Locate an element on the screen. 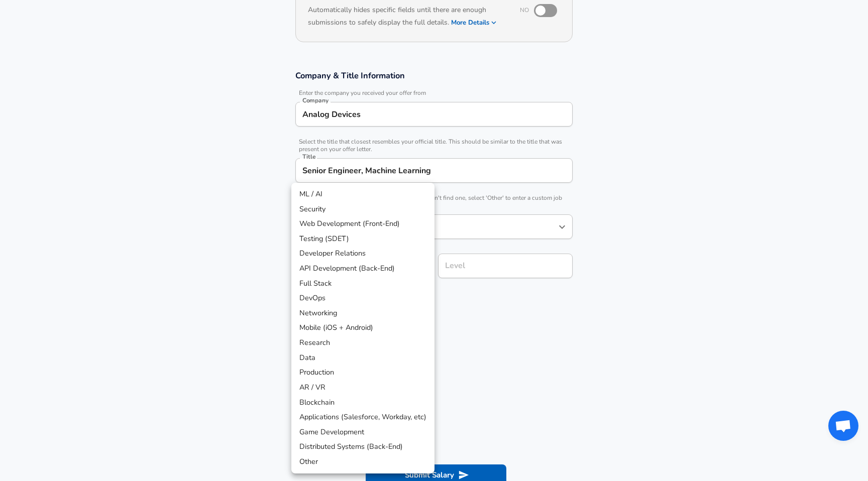 Image resolution: width=868 pixels, height=481 pixels. li: Research is located at coordinates (363, 343).